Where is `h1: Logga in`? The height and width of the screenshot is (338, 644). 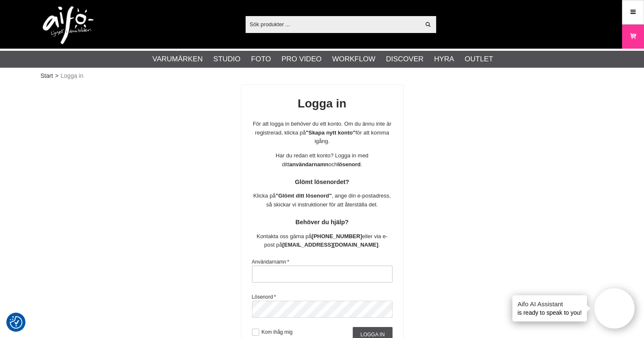 h1: Logga in is located at coordinates (322, 103).